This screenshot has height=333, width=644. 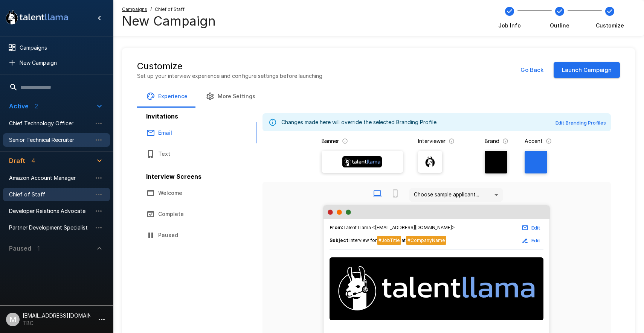 I want to click on button: Text, so click(x=197, y=154).